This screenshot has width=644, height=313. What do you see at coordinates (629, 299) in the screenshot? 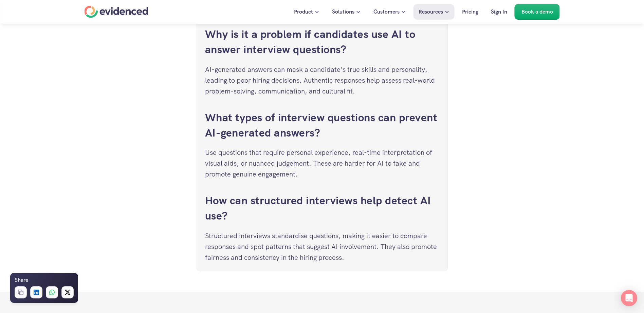
I see `div: Open Intercom Messenger` at bounding box center [629, 299].